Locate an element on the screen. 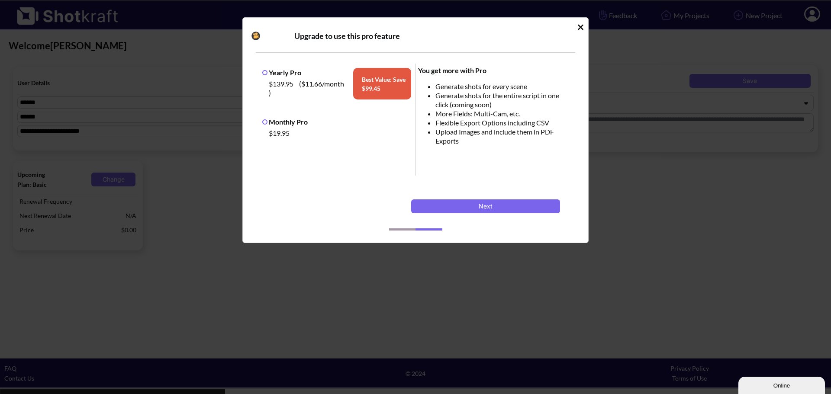 The height and width of the screenshot is (394, 831). div: You get more with Pro is located at coordinates (494, 70).